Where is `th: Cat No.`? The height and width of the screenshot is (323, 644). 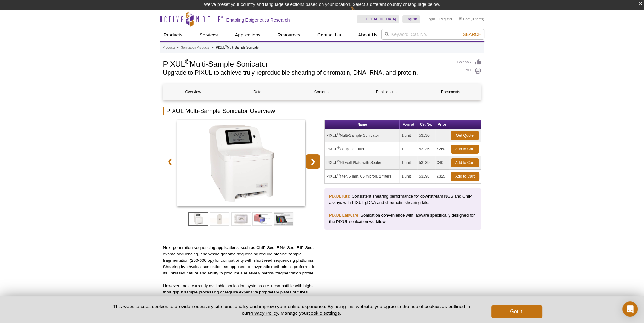 th: Cat No. is located at coordinates (426, 124).